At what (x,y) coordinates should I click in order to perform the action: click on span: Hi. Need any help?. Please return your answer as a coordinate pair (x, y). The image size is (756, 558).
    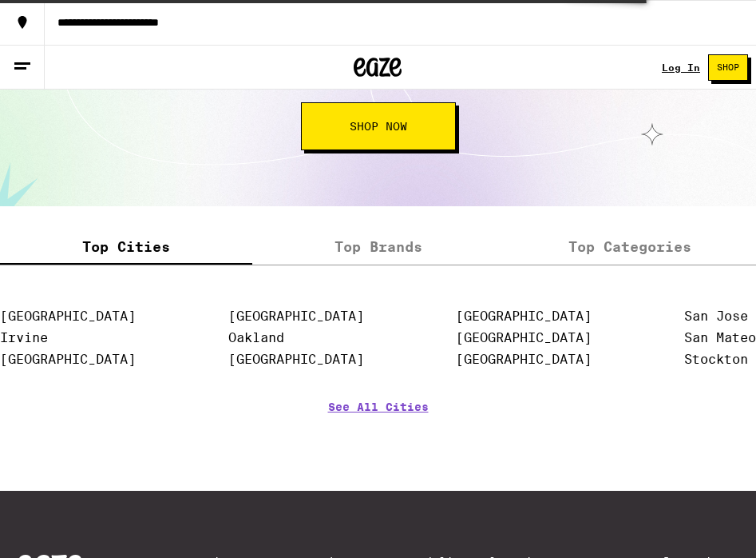
    Looking at the image, I should click on (62, 17).